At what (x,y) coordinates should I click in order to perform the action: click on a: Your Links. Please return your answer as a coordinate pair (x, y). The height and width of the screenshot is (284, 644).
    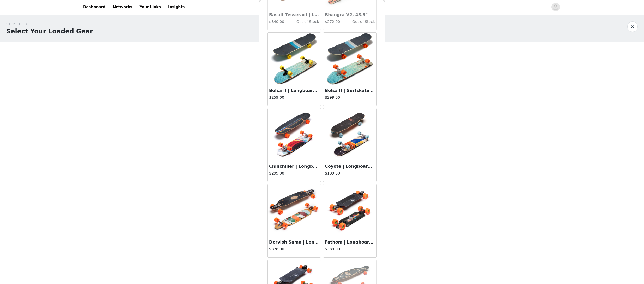
    Looking at the image, I should click on (150, 7).